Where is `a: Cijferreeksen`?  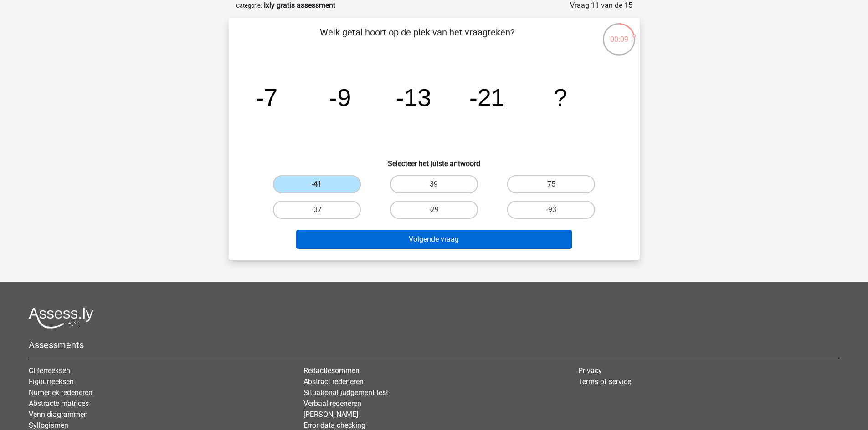
a: Cijferreeksen is located at coordinates (49, 370).